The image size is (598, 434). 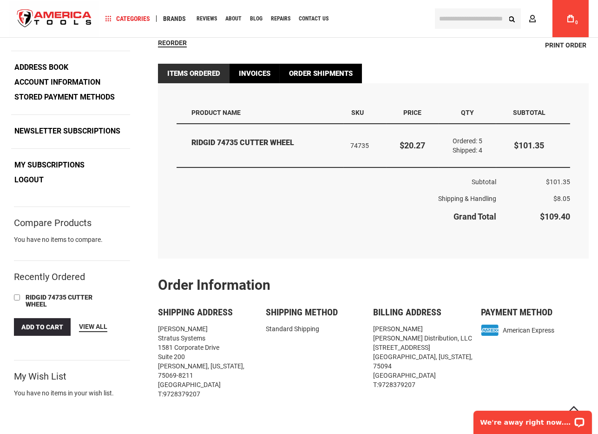 What do you see at coordinates (194, 73) in the screenshot?
I see `strong: Items Ordered` at bounding box center [194, 73].